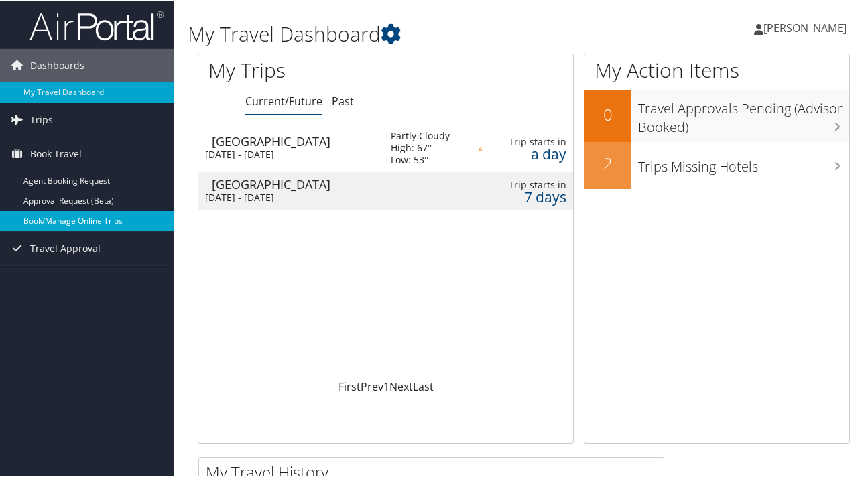  What do you see at coordinates (608, 162) in the screenshot?
I see `h2: 2` at bounding box center [608, 162].